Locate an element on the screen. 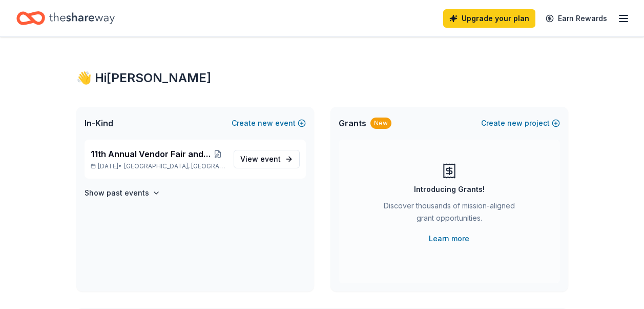 The image size is (644, 309). div: Discover thousands of mission-aligned grant opportunities. is located at coordinates (450, 214).